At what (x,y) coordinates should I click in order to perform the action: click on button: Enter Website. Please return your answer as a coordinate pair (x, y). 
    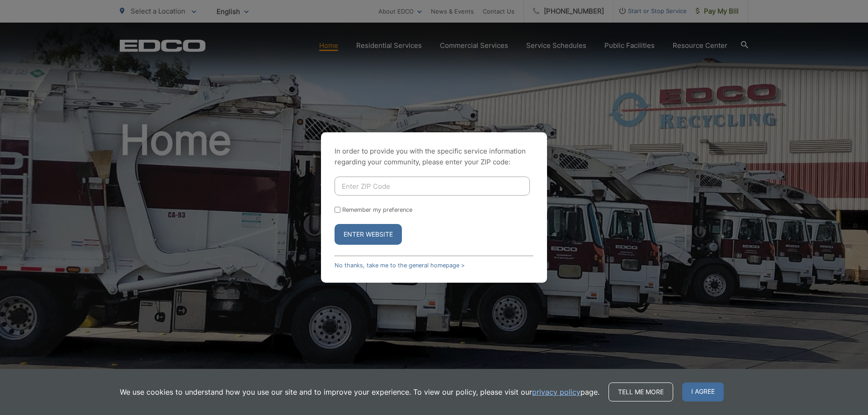
    Looking at the image, I should click on (368, 234).